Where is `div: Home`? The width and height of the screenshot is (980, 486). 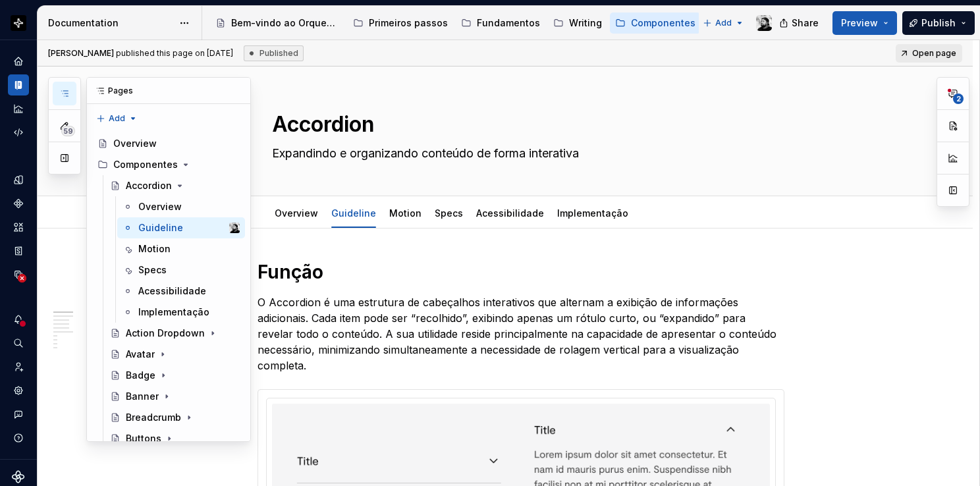
div: Home is located at coordinates (18, 62).